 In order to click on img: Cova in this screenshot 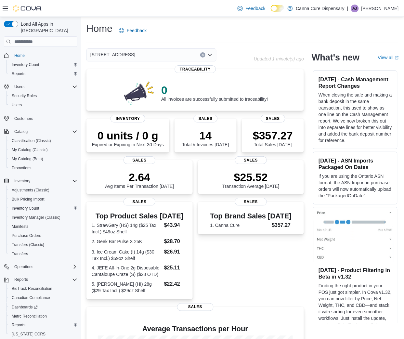, I will do `click(28, 8)`.